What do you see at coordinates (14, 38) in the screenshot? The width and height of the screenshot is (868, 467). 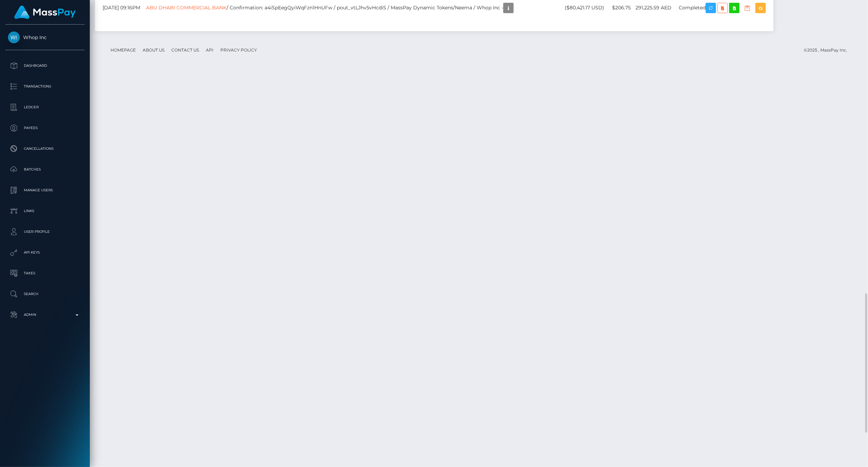 I see `img: Whop Inc` at bounding box center [14, 38].